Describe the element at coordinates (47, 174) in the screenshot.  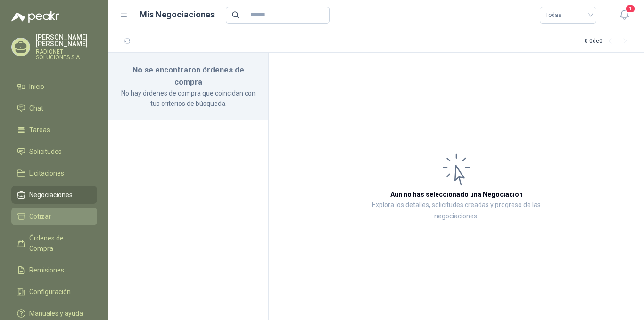
I see `span: Licitaciones` at that location.